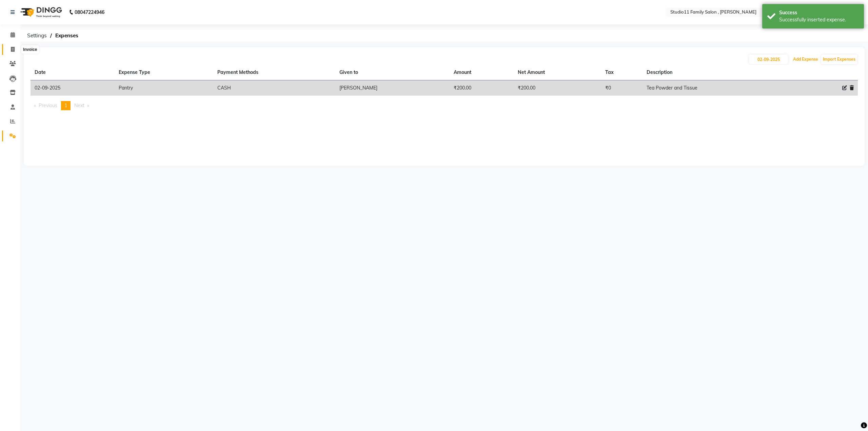  Describe the element at coordinates (72, 89) in the screenshot. I see `td: 02-09-2025` at that location.